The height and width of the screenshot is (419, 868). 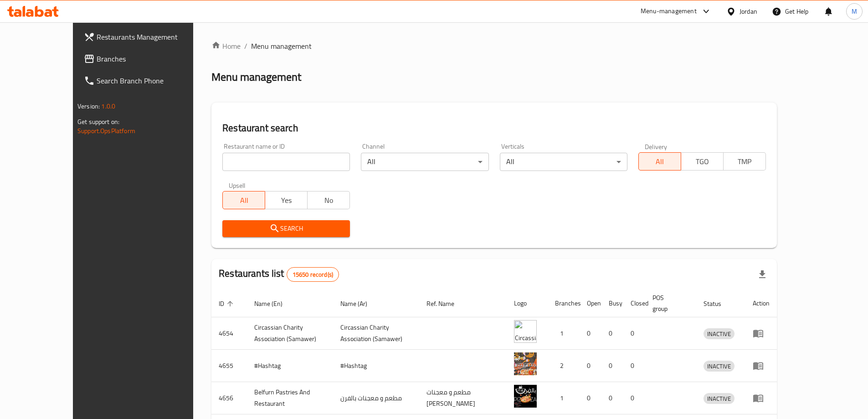 What do you see at coordinates (154, 59) in the screenshot?
I see `span: Branches` at bounding box center [154, 59].